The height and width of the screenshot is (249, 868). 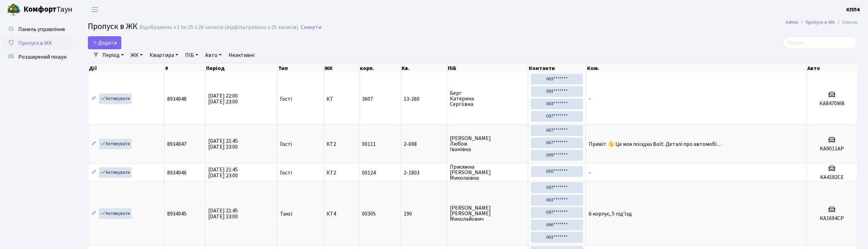 What do you see at coordinates (342, 99) in the screenshot?
I see `span: КТ` at bounding box center [342, 99].